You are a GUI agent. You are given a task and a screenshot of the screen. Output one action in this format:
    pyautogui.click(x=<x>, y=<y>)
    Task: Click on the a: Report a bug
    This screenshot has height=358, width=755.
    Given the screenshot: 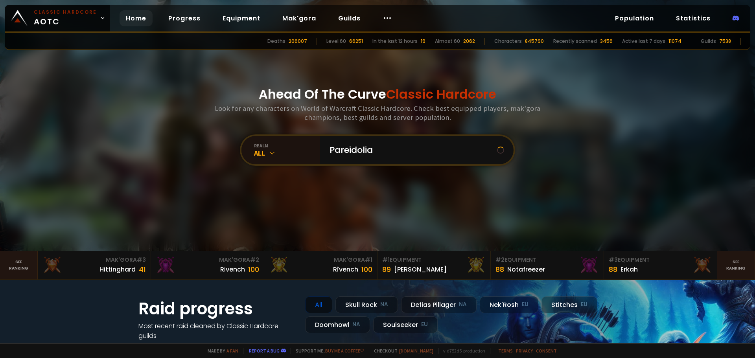 What is the action you would take?
    pyautogui.click(x=264, y=351)
    